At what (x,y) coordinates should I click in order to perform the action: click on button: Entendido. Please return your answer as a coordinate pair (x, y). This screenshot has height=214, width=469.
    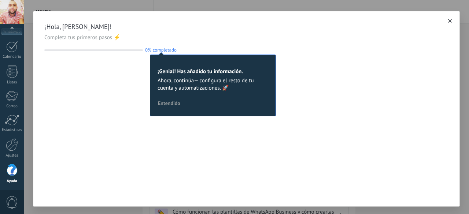
    Looking at the image, I should click on (169, 103).